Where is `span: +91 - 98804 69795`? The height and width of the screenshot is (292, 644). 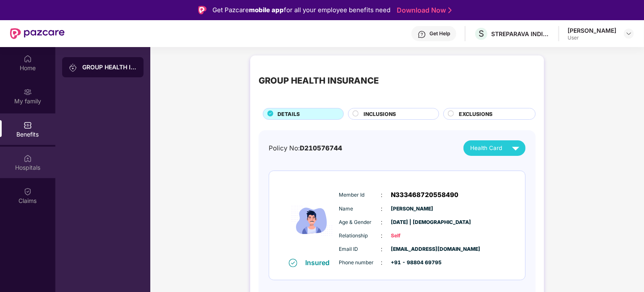
span: +91 - 98804 69795 is located at coordinates (412, 263).